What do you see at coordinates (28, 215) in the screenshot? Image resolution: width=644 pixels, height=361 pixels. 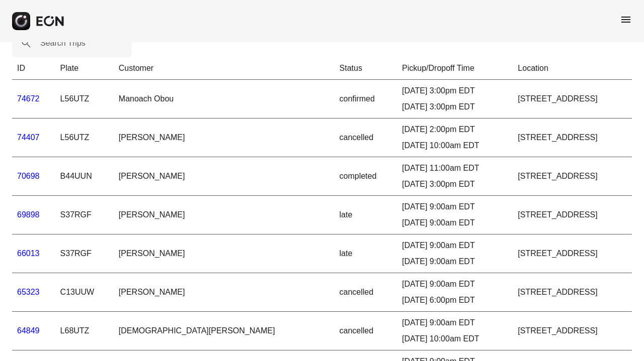 I see `a: 69898` at bounding box center [28, 215].